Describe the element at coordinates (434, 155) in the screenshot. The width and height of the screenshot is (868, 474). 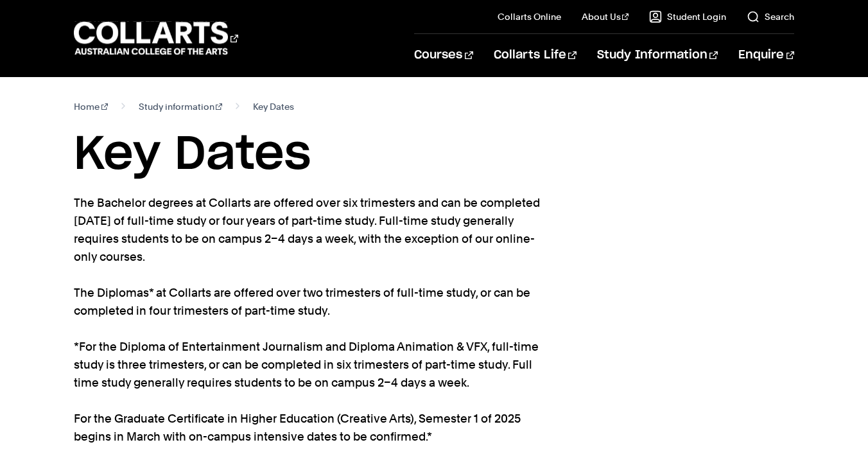
I see `h1: Key Dates` at that location.